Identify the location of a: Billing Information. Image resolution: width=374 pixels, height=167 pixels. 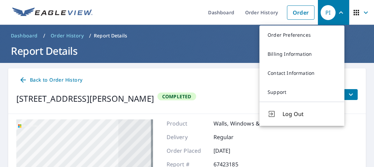
(302, 54).